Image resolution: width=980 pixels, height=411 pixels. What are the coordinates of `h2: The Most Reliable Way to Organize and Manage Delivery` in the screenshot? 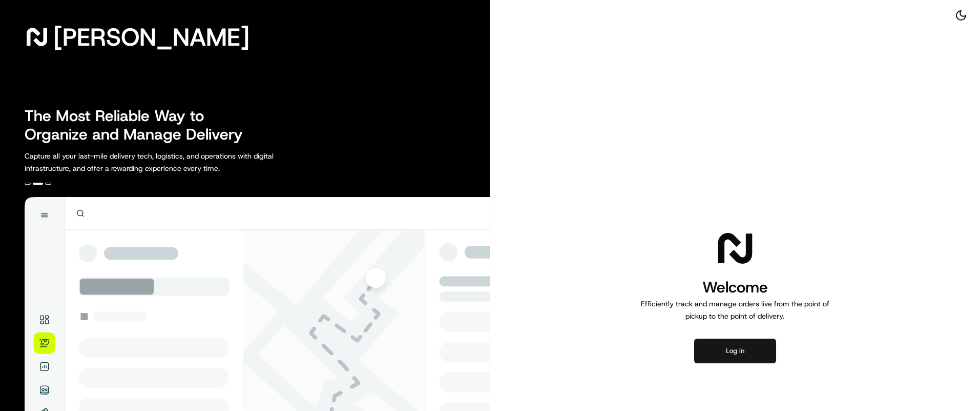 It's located at (139, 125).